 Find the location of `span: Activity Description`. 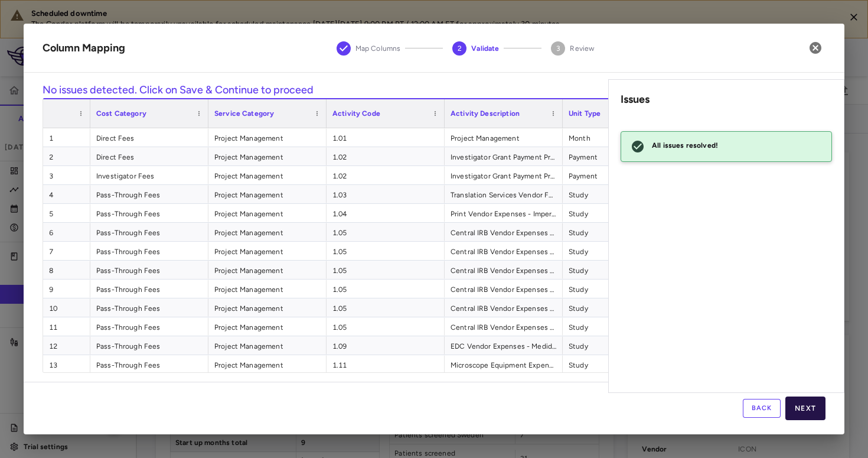

span: Activity Description is located at coordinates (485, 114).